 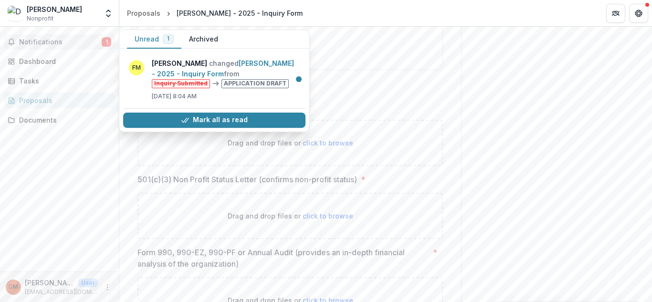 What do you see at coordinates (616, 13) in the screenshot?
I see `button: Partners` at bounding box center [616, 13].